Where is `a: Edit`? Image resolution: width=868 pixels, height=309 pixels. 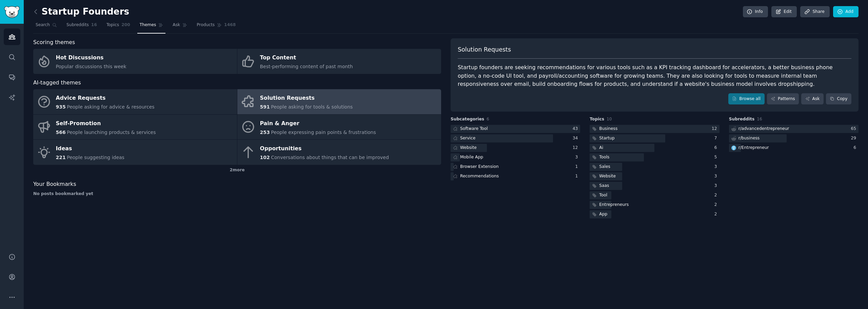 a: Edit is located at coordinates (784, 12).